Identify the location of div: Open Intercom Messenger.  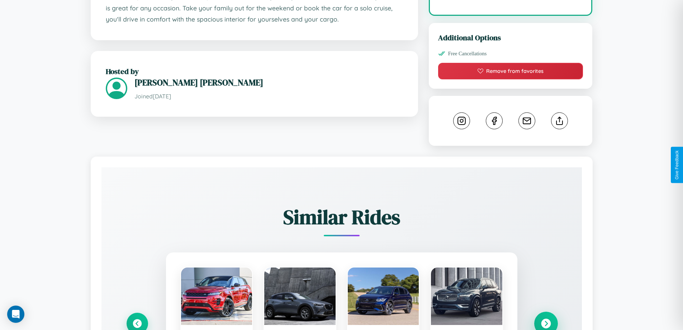
(16, 314).